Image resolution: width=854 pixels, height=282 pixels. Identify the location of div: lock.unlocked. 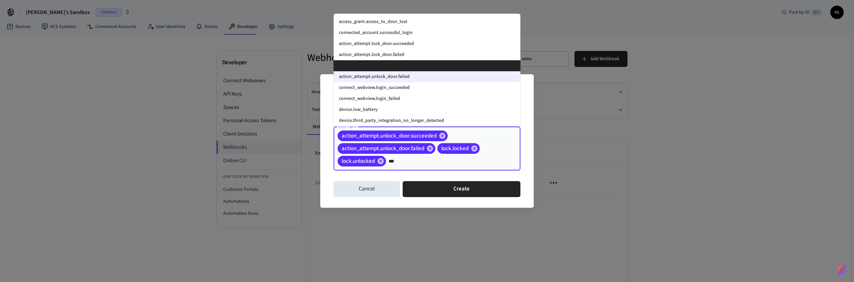
(361, 161).